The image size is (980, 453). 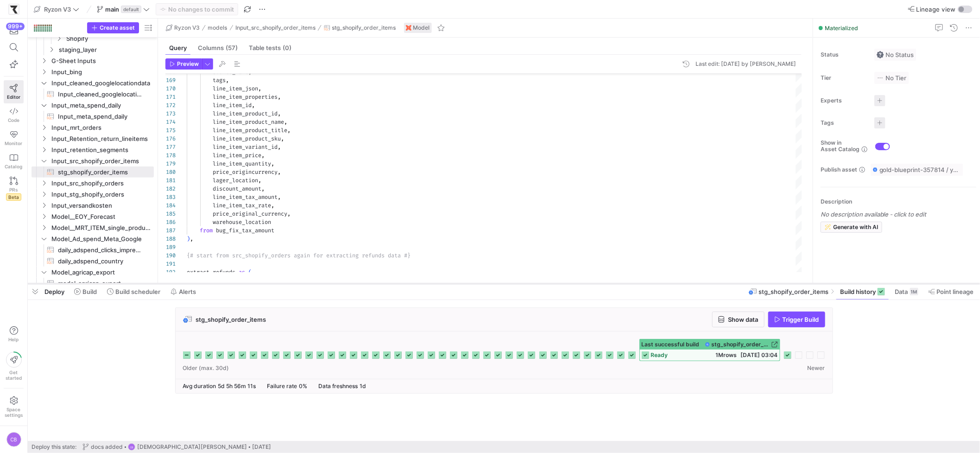 I want to click on span: Trigger Build, so click(x=800, y=320).